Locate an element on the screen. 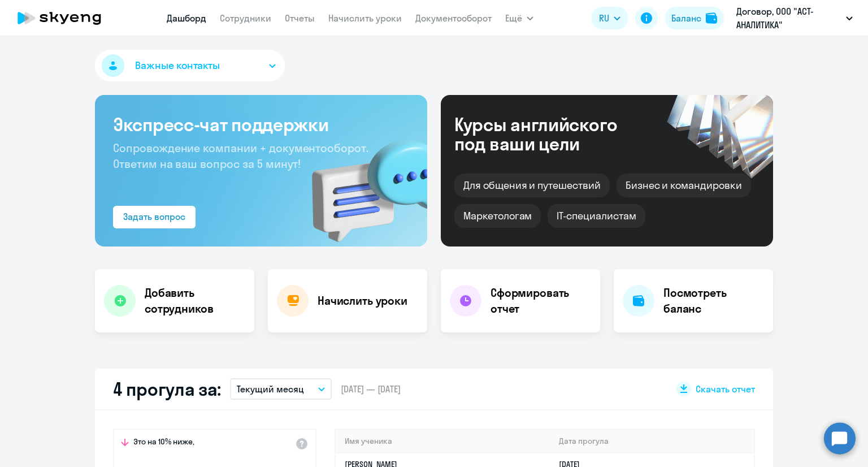  span: Важные контакты is located at coordinates (178, 66).